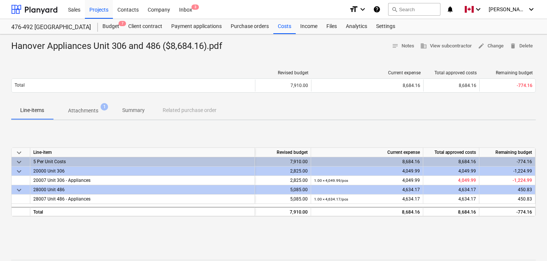 The height and width of the screenshot is (261, 547). I want to click on span: 28007 Unit 486 - Appliances, so click(62, 199).